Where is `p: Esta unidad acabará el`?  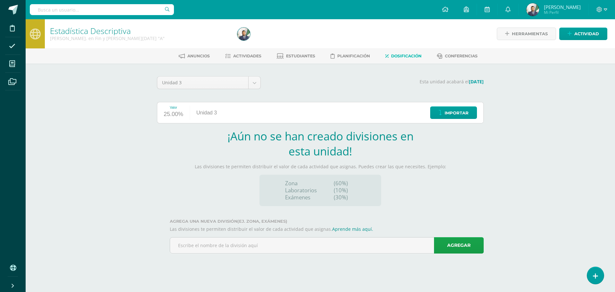 p: Esta unidad acabará el is located at coordinates (376, 82).